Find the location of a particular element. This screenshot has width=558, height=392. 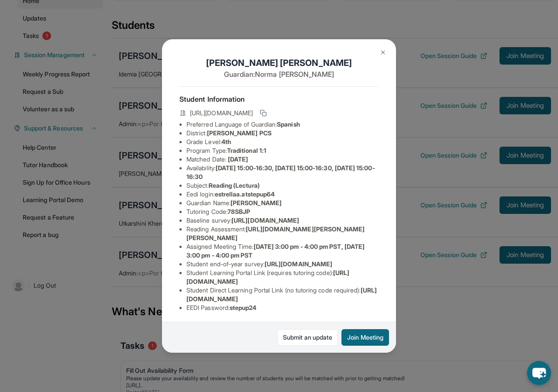

button: Copy link is located at coordinates (263, 113).